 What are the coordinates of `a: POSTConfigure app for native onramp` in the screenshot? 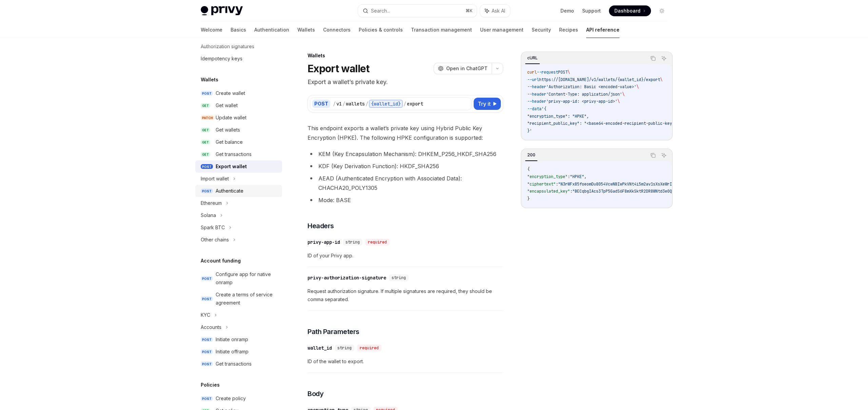 It's located at (239, 278).